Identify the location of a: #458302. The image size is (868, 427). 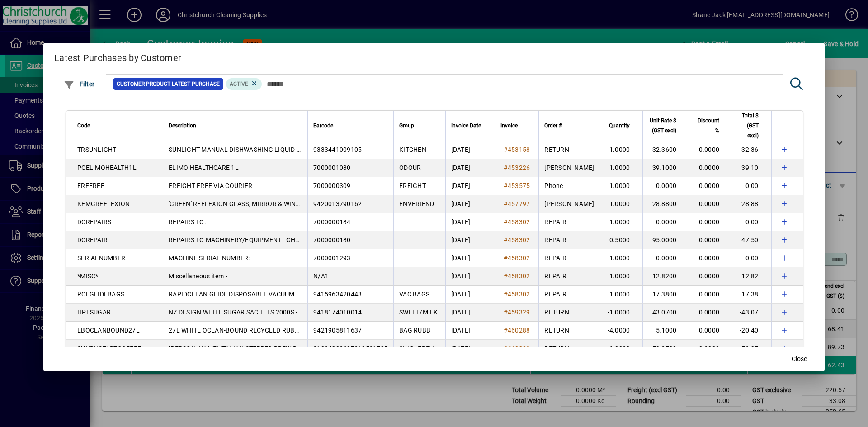
(517, 294).